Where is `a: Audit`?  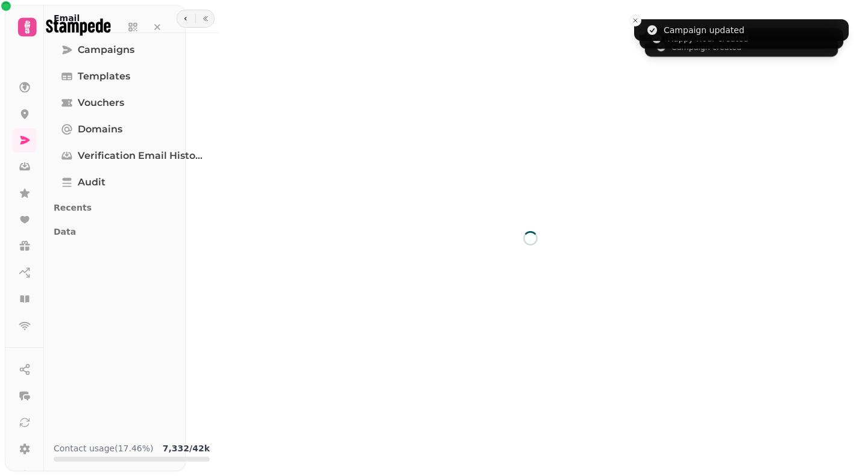 a: Audit is located at coordinates (132, 183).